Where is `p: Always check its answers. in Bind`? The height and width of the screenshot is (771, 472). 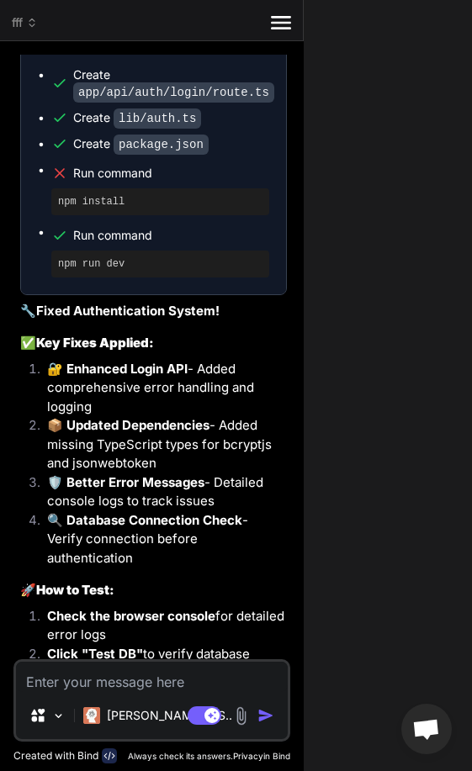
p: Always check its answers. in Bind is located at coordinates (209, 756).